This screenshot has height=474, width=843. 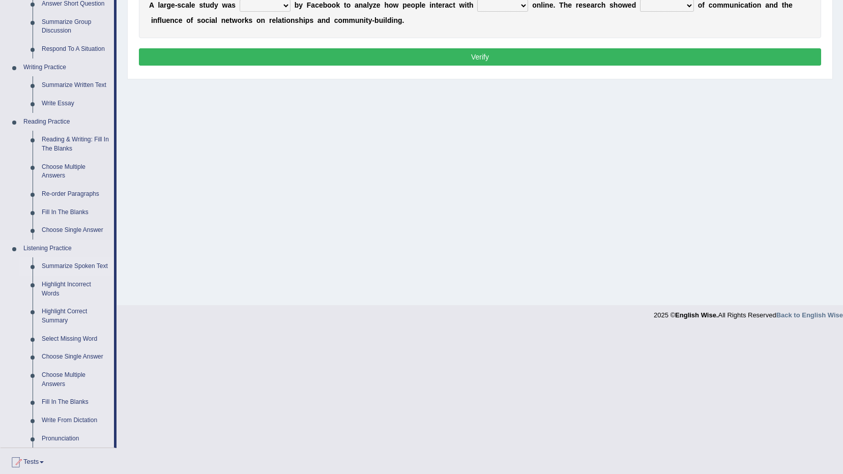 I want to click on b: g, so click(x=400, y=20).